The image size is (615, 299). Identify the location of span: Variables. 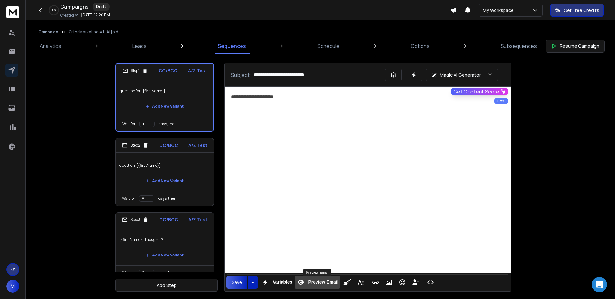
(283, 282).